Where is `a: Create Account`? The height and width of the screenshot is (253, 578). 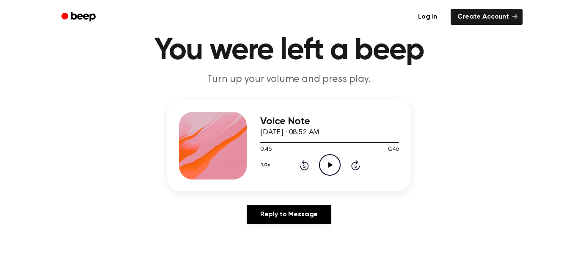 a: Create Account is located at coordinates (486, 17).